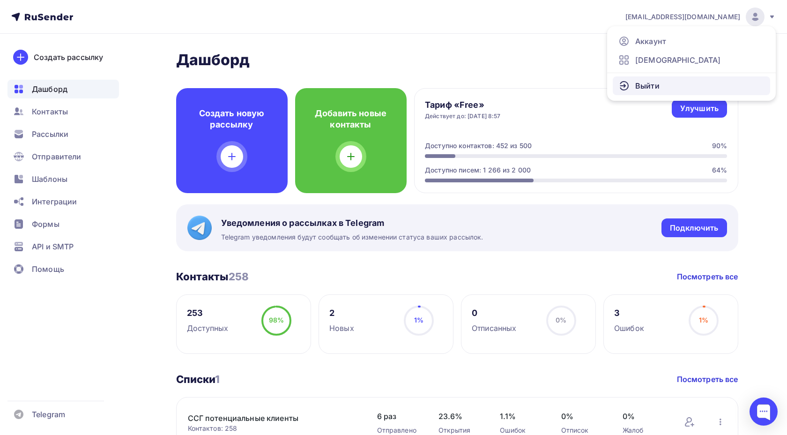 Image resolution: width=787 pixels, height=435 pixels. What do you see at coordinates (63, 111) in the screenshot?
I see `a: Контакты` at bounding box center [63, 111].